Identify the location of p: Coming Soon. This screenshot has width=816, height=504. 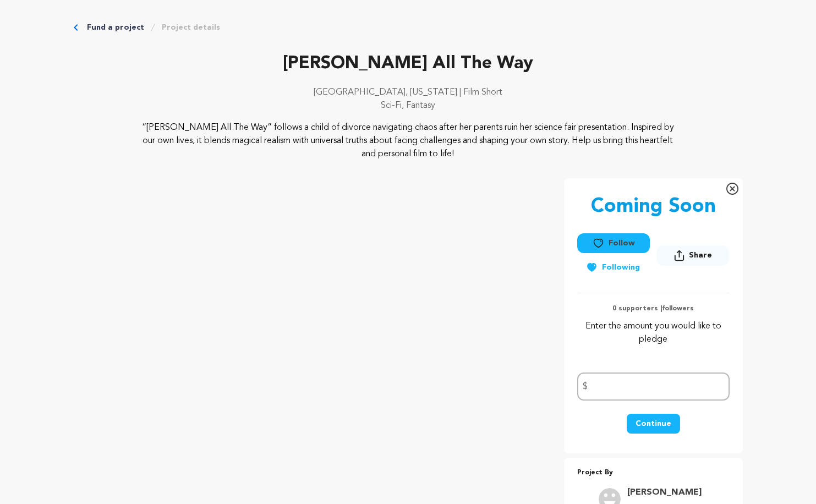
(653, 207).